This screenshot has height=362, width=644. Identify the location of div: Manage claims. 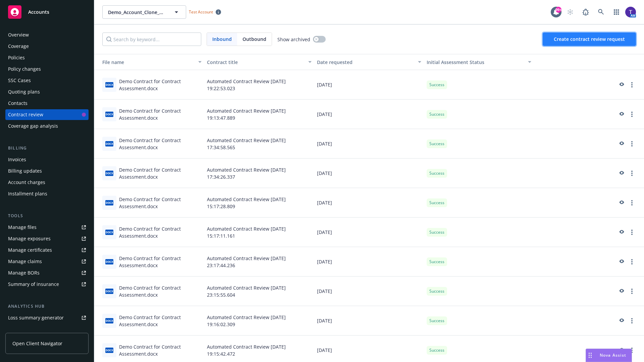
(25, 262).